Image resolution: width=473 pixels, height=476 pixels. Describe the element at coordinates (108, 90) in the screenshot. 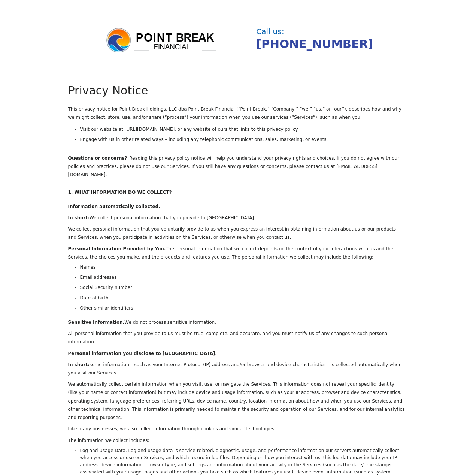

I see `span: Privacy Notice` at that location.